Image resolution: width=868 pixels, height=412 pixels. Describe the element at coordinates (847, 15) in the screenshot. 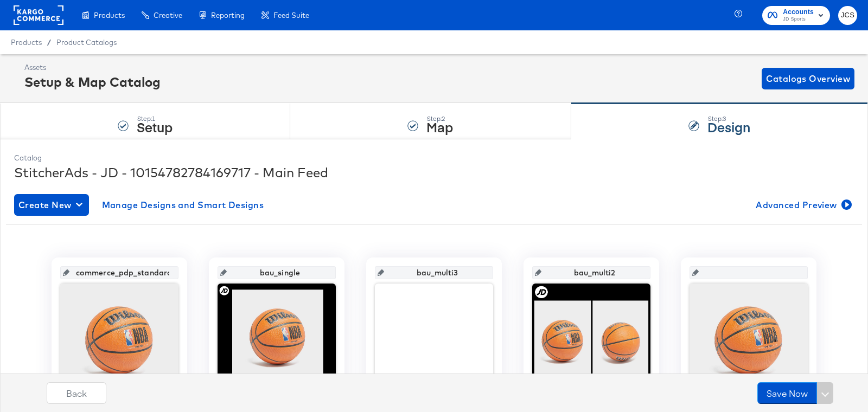

I see `button: JCS` at that location.